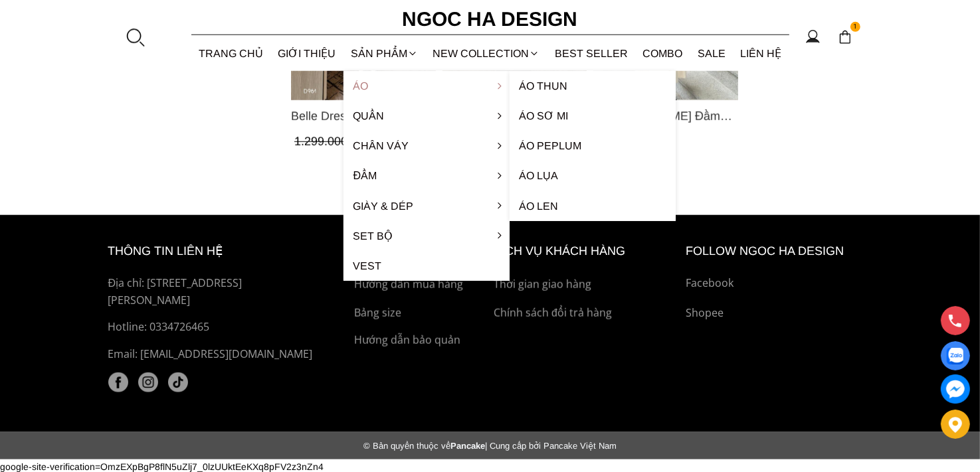 Image resolution: width=980 pixels, height=472 pixels. What do you see at coordinates (587, 251) in the screenshot?
I see `h6: Dịch vụ khách hàng` at bounding box center [587, 251].